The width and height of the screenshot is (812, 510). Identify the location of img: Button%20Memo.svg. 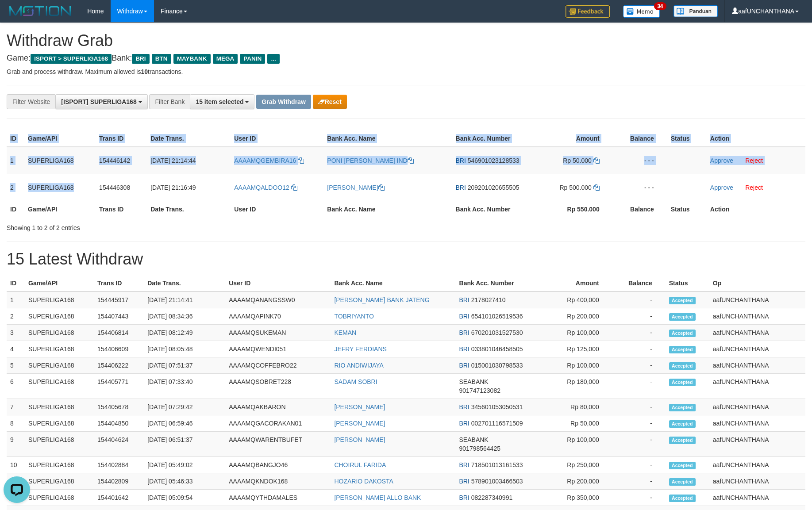
(641, 12).